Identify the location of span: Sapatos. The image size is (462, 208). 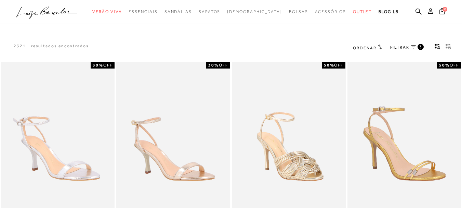
(209, 12).